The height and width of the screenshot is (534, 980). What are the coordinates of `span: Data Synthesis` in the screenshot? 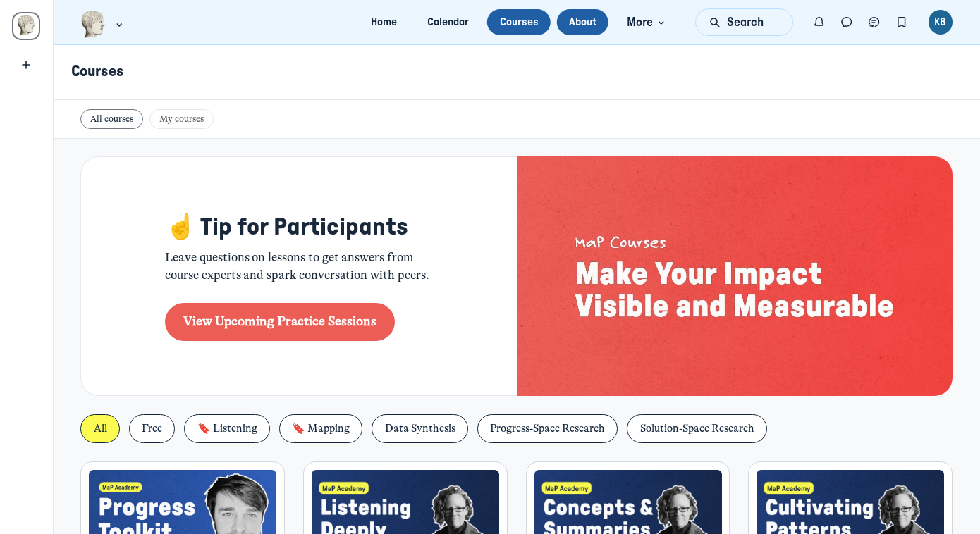 It's located at (420, 428).